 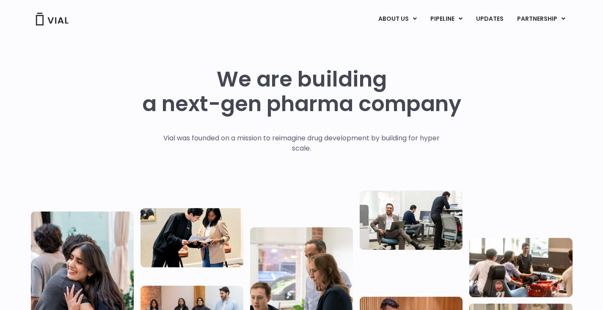 What do you see at coordinates (398, 19) in the screenshot?
I see `a: ABOUT USMenu Toggle` at bounding box center [398, 19].